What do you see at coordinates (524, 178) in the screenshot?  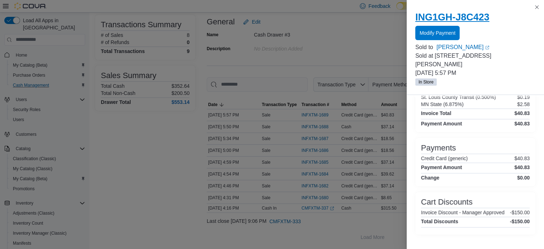 I see `h4: $0.00` at bounding box center [524, 178].